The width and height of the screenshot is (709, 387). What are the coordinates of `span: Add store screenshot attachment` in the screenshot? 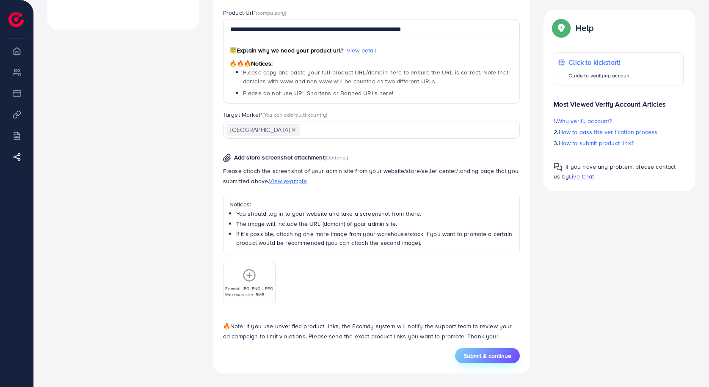 It's located at (279, 158).